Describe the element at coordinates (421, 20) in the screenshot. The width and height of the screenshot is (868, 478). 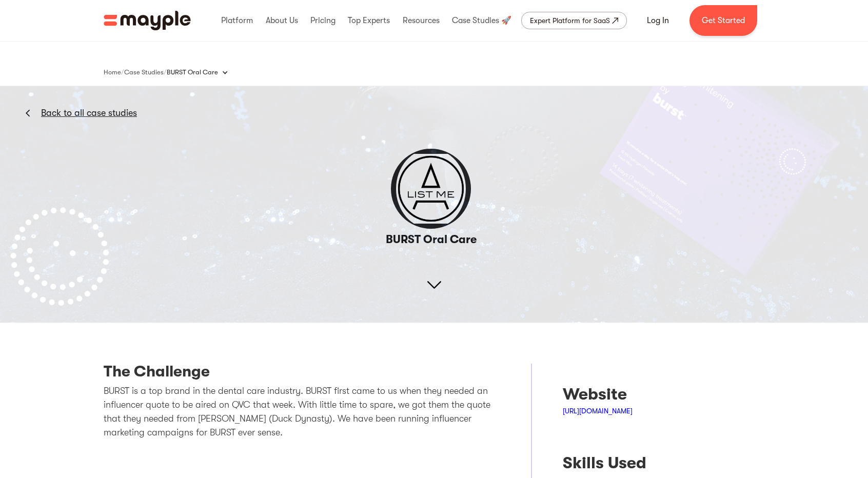
I see `div: Resources` at that location.